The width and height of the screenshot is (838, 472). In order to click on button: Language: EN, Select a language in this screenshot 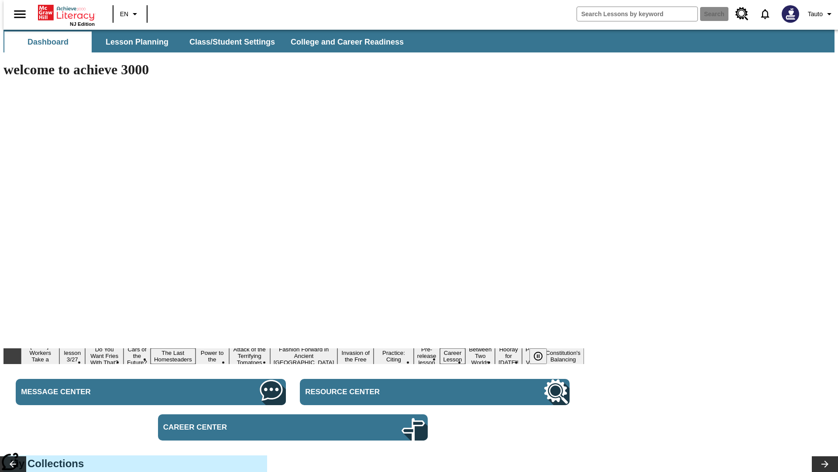, I will do `click(130, 14)`.